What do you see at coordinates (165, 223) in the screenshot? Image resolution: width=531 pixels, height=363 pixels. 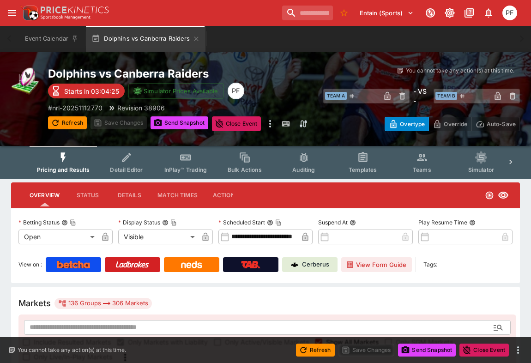 I see `button: Display StatusCopy To Clipboard` at bounding box center [165, 223].